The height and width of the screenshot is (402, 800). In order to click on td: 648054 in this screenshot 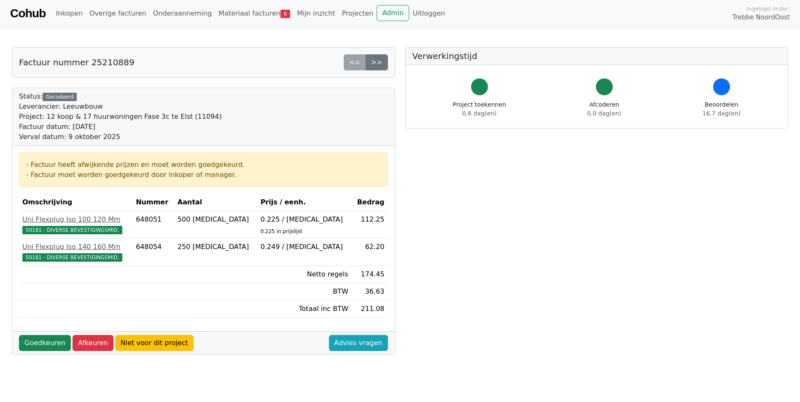, I will do `click(153, 252)`.